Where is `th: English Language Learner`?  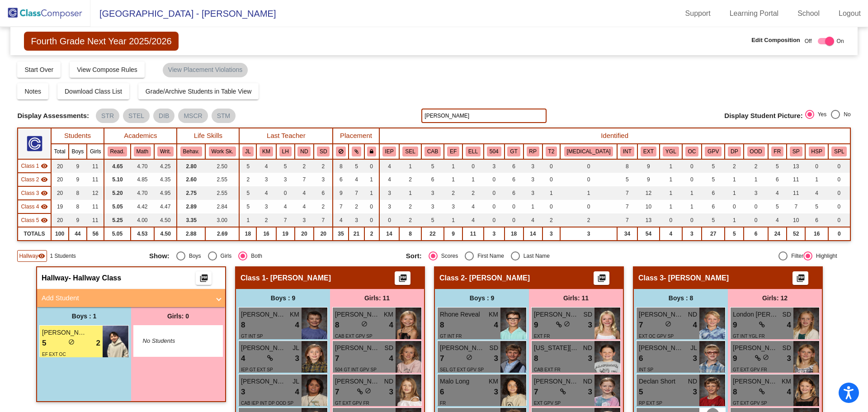 th: English Language Learner is located at coordinates (473, 151).